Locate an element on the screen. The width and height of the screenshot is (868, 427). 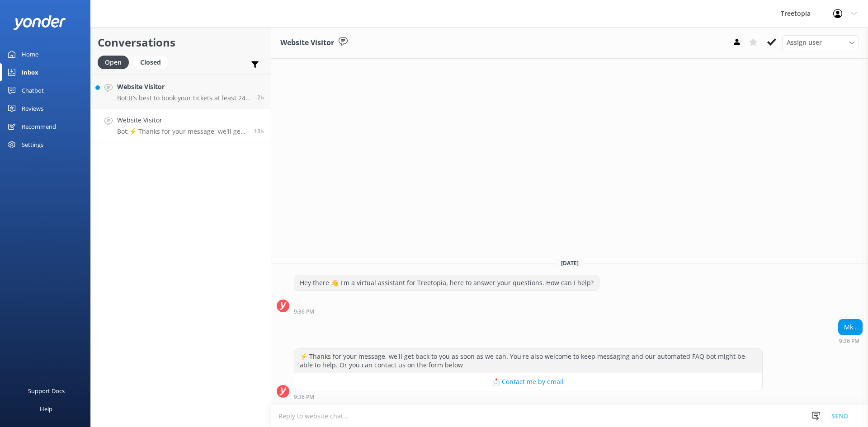
div: Hey there 👋 I'm a virtual assistant for Treetopia, here to answer your questions. How can I help? is located at coordinates (446, 283).